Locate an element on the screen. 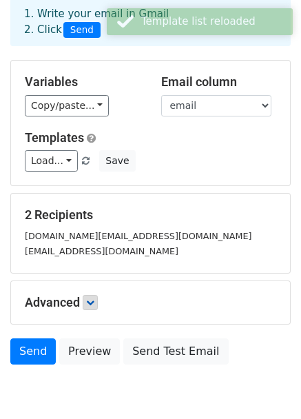 The image size is (301, 419). h5: 2 Recipients is located at coordinates (150, 215).